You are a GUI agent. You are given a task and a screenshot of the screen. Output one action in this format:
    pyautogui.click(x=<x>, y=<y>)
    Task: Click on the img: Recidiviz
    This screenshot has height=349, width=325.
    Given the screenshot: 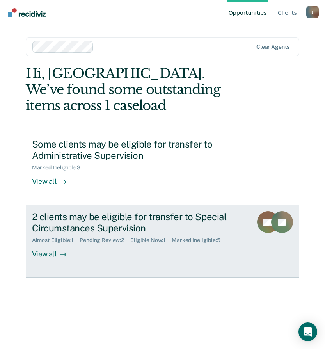 What is the action you would take?
    pyautogui.click(x=27, y=12)
    